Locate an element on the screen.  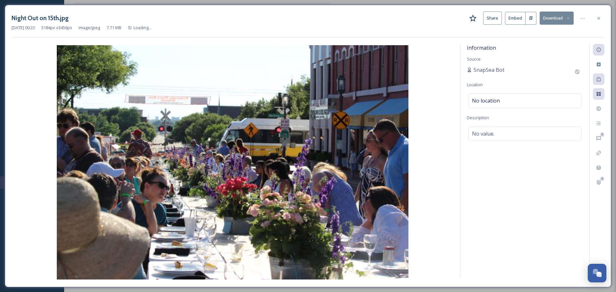
span: No value. is located at coordinates (483, 134).